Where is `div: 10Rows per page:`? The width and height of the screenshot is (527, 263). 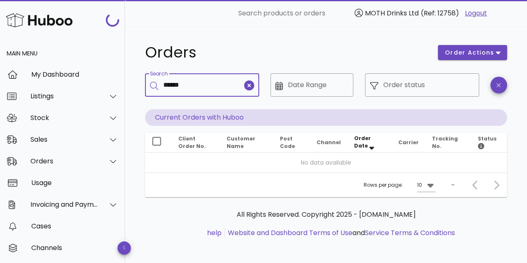
div: 10Rows per page: is located at coordinates (426, 185).